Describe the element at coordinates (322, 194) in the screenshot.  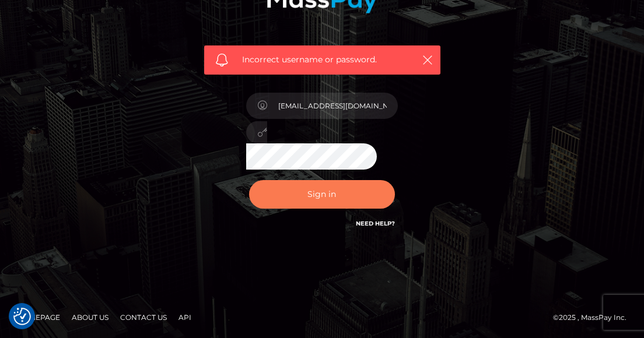
I see `button: Sign in` at that location.